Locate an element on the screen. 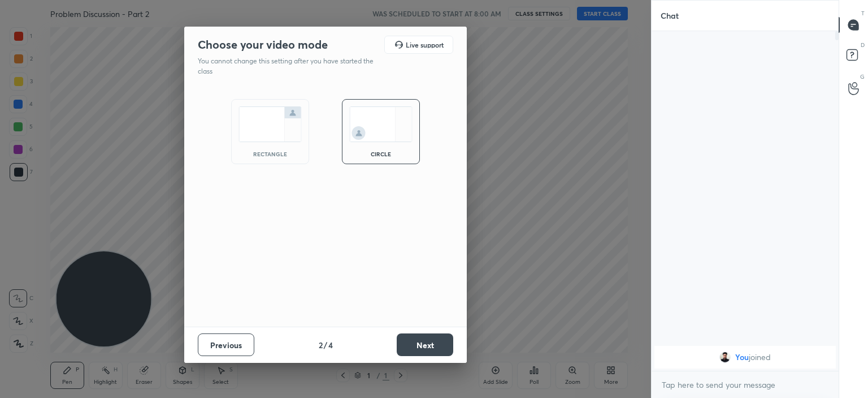 Image resolution: width=868 pixels, height=398 pixels. p: T is located at coordinates (863, 13).